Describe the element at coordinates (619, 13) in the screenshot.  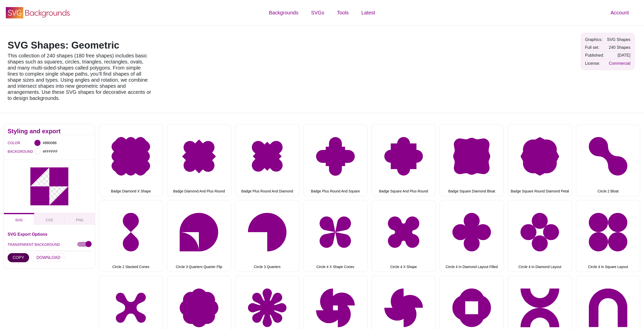
I see `a: Account` at that location.